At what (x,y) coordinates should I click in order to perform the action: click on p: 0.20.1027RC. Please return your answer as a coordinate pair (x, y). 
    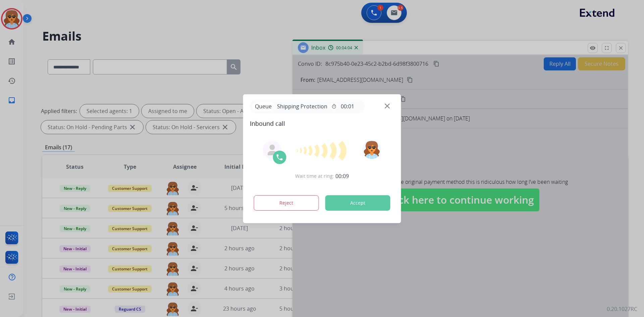
    Looking at the image, I should click on (622, 309).